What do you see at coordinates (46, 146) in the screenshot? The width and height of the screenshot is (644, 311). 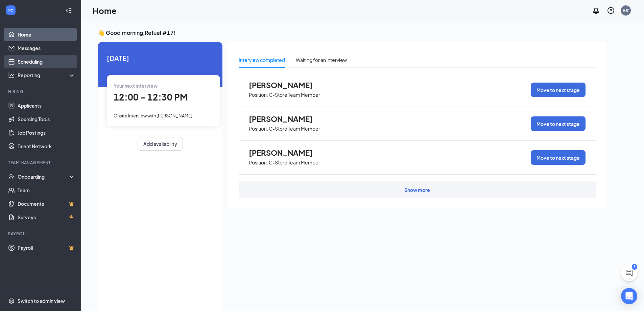 I see `a: Talent Network` at bounding box center [46, 146].